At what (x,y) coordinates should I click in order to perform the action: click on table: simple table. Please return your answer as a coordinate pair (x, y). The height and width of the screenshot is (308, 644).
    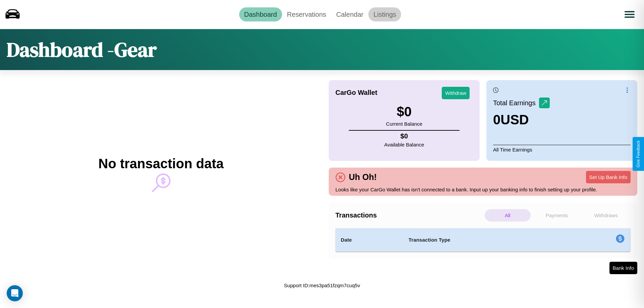
    Looking at the image, I should click on (483, 240).